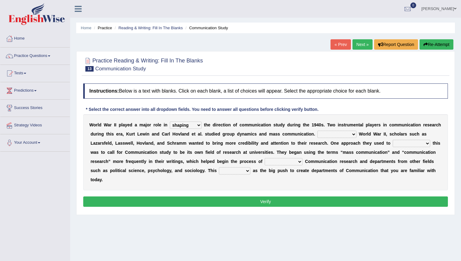 The height and width of the screenshot is (261, 461). Describe the element at coordinates (35, 142) in the screenshot. I see `a: Your Account` at that location.